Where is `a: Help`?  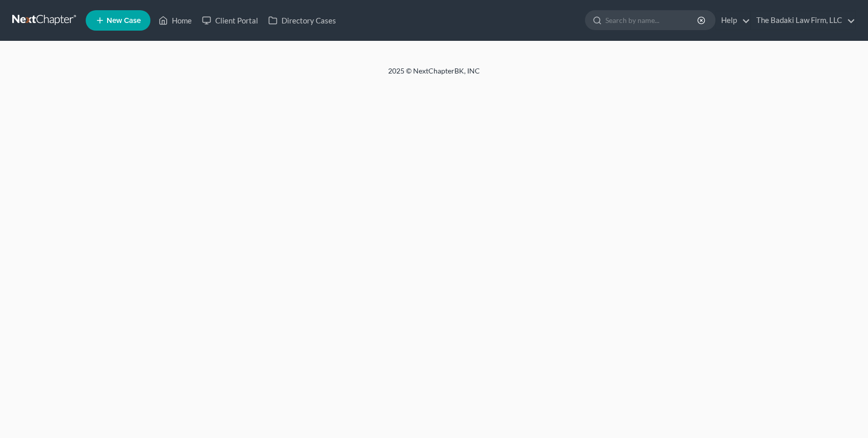 a: Help is located at coordinates (733, 20).